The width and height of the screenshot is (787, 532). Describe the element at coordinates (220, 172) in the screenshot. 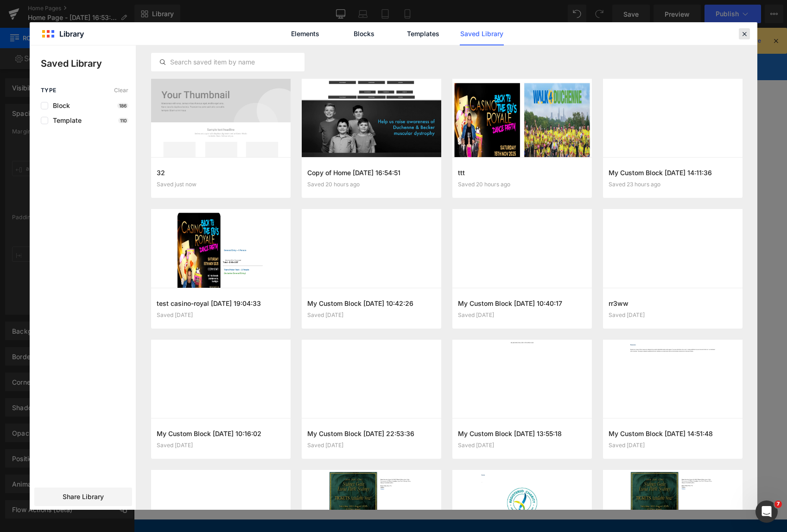

I see `h3: 32` at that location.